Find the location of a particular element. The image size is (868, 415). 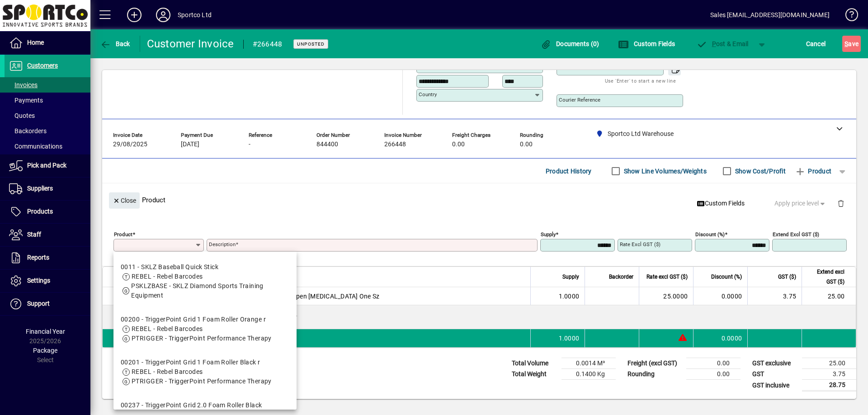

mat-label: Extend excl GST ($) is located at coordinates (796, 234).